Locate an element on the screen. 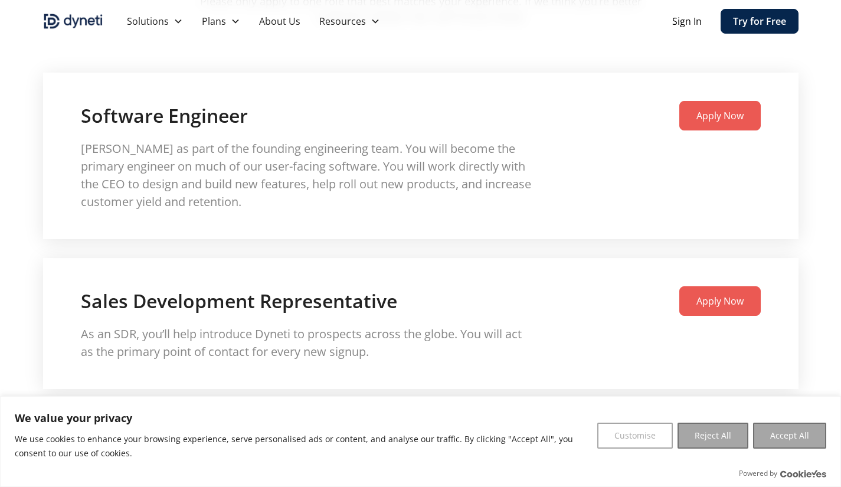 The width and height of the screenshot is (841, 487). div: Powered by is located at coordinates (783, 473).